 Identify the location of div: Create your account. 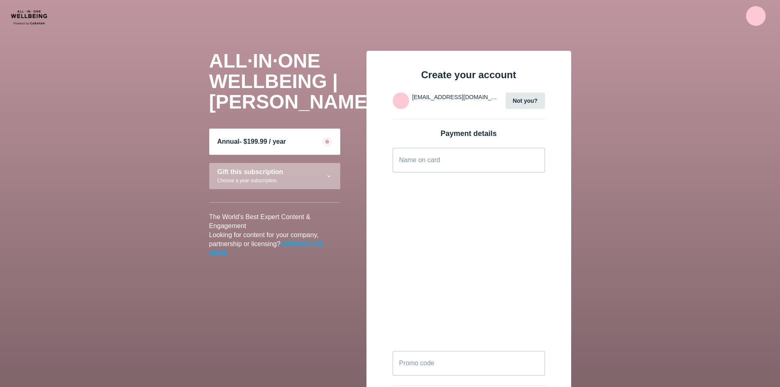
(469, 75).